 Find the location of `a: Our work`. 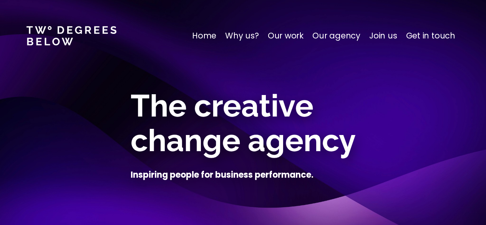

a: Our work is located at coordinates (286, 36).